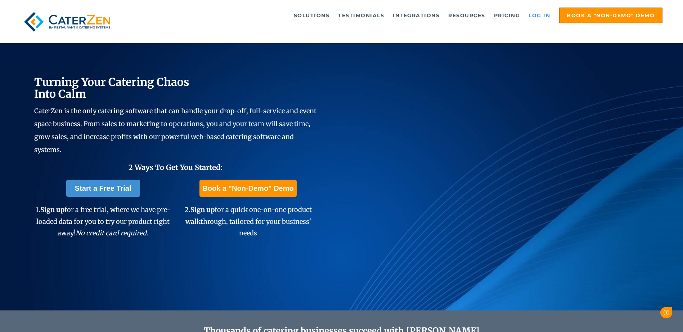 The width and height of the screenshot is (683, 332). I want to click on img: caterzen, so click(67, 22).